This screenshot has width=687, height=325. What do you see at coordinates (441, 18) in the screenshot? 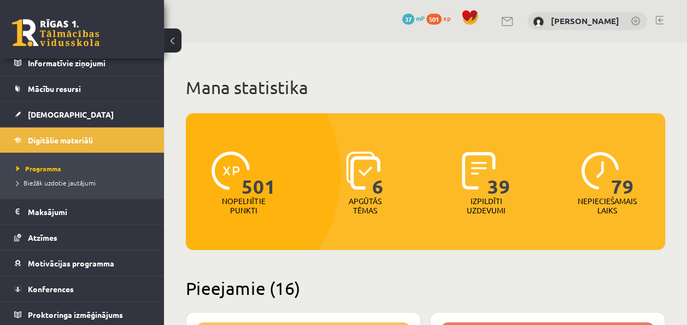
I see `a: 501 xp` at bounding box center [441, 18].